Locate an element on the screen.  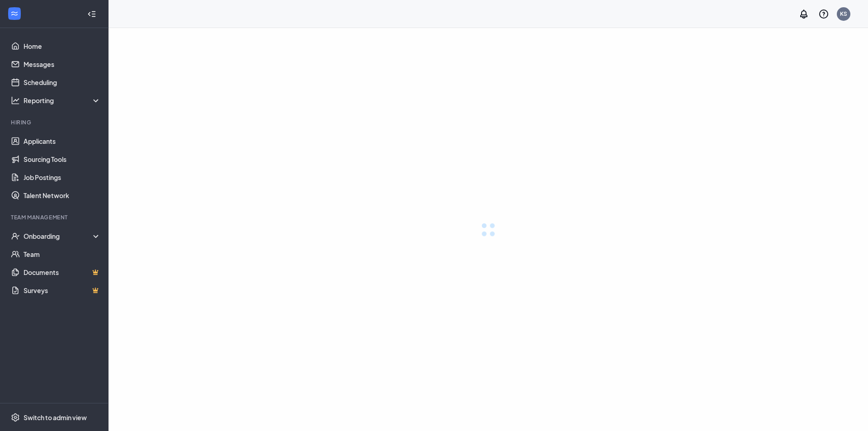
a: Talent Network is located at coordinates (61, 195).